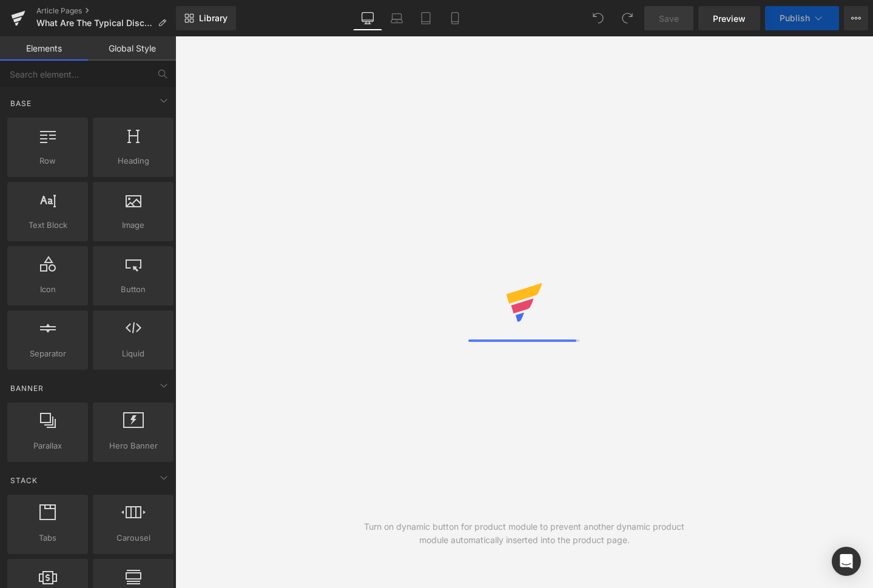  I want to click on span: Publish, so click(795, 18).